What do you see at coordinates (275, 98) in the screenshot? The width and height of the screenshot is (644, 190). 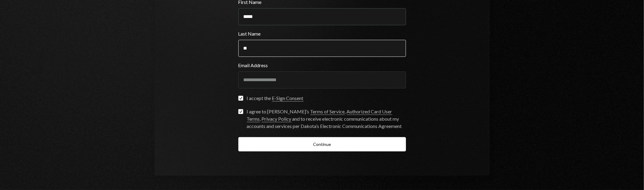 I see `div: I accept the` at bounding box center [275, 98].